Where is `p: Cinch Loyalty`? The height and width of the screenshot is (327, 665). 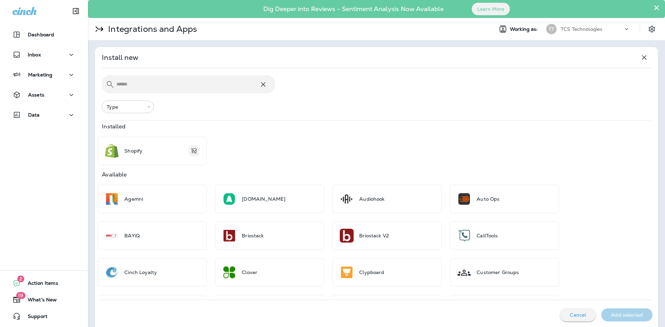
p: Cinch Loyalty is located at coordinates (141, 273).